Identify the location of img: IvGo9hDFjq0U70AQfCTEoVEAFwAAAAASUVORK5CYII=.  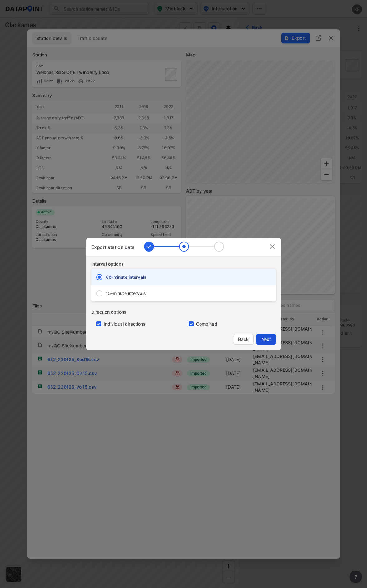
(272, 247).